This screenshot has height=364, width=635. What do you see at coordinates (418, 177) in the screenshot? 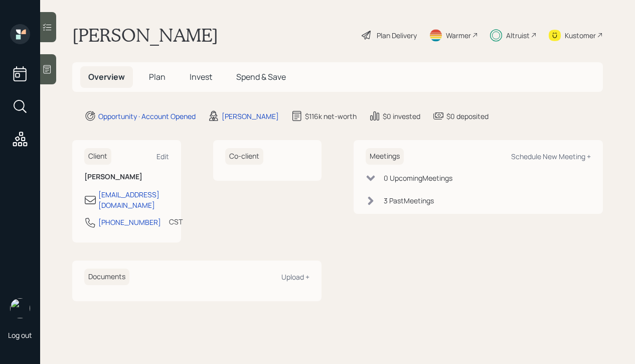
I see `div: 0 Upcoming Meeting s` at bounding box center [418, 177].